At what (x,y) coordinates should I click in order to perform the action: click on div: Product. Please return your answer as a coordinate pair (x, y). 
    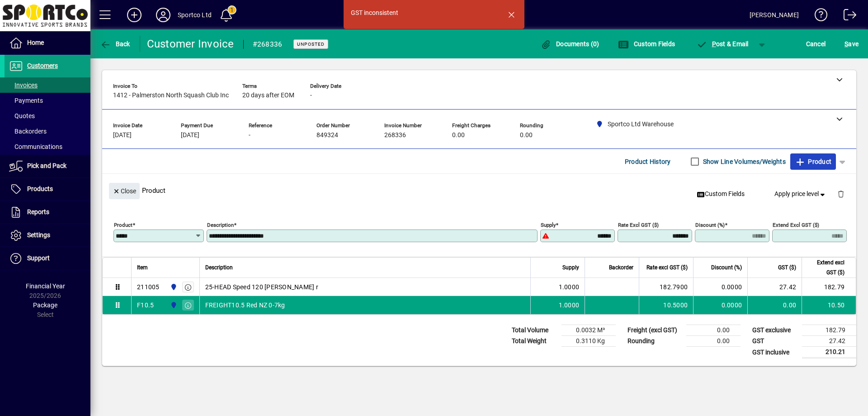
    Looking at the image, I should click on (479, 190).